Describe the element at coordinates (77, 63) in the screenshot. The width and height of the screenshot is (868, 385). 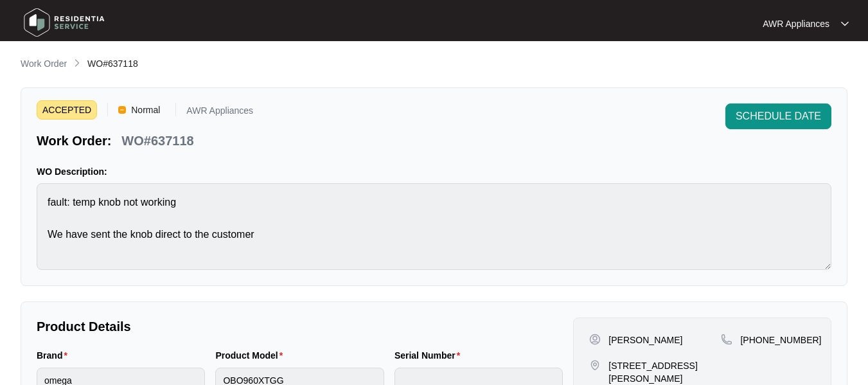
I see `img: chevron-right` at that location.